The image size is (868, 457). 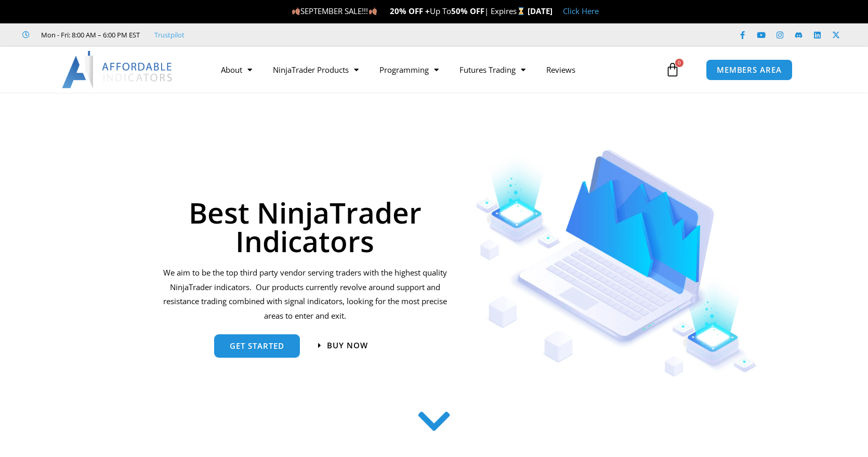 What do you see at coordinates (89, 35) in the screenshot?
I see `span: Mon - Fri: 8:00 AM – 6:00 PM EST` at bounding box center [89, 35].